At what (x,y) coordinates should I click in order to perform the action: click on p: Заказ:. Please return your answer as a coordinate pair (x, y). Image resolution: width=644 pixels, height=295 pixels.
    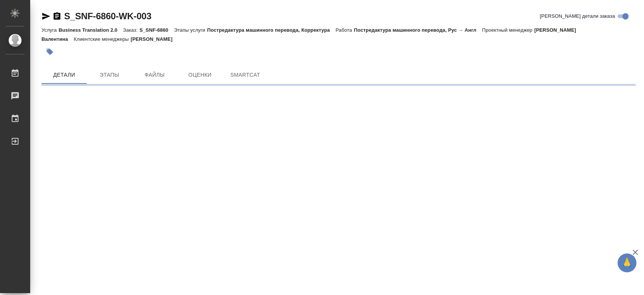
    Looking at the image, I should click on (131, 30).